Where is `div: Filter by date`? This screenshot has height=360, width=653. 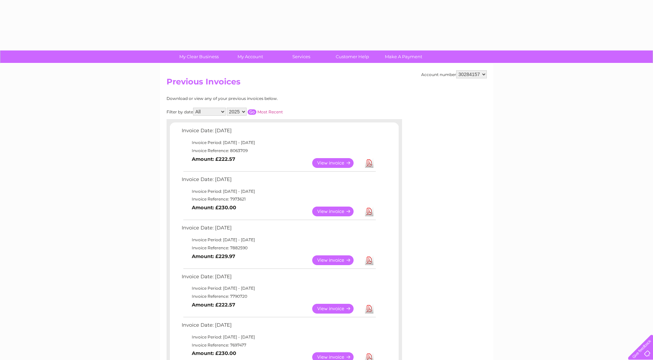 div: Filter by date is located at coordinates (255, 112).